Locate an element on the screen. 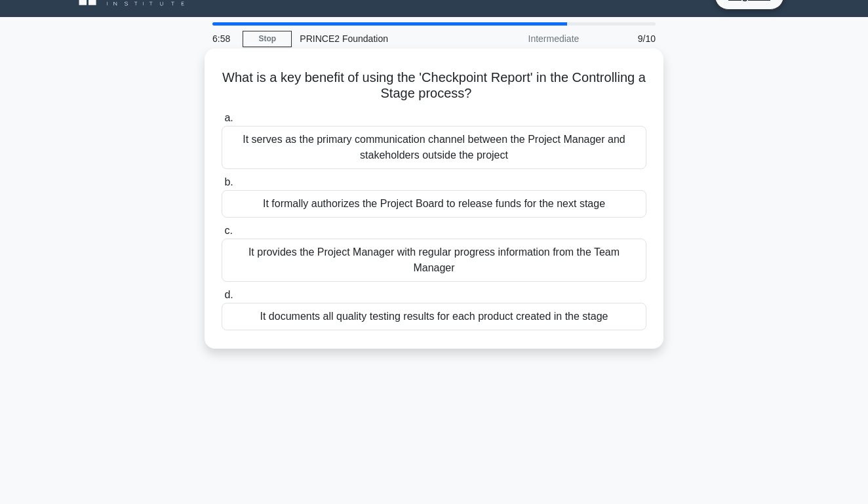  div: Intermediate is located at coordinates (529, 39).